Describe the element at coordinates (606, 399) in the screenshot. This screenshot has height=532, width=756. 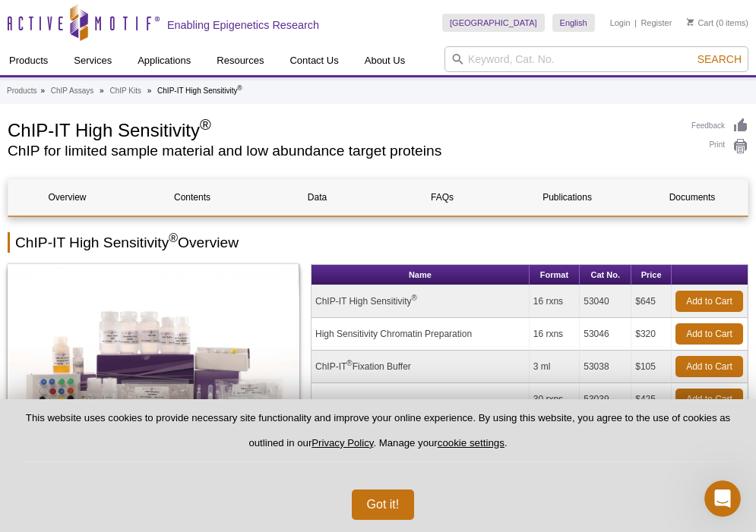
I see `td: 53039` at that location.